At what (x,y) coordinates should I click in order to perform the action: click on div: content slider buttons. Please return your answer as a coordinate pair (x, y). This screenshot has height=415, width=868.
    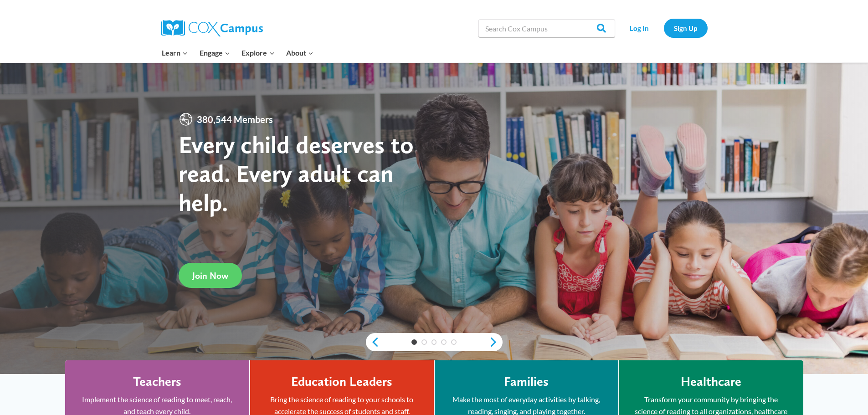
    Looking at the image, I should click on (434, 342).